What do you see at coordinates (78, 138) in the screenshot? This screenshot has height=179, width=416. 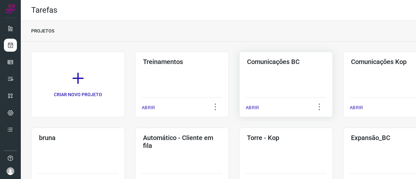 I see `h3: bruna` at bounding box center [78, 138].